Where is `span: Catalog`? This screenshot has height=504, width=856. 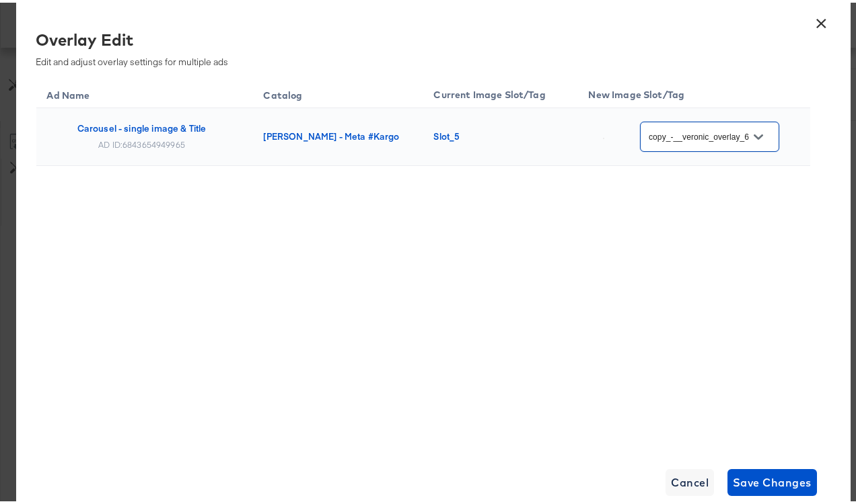
span: Catalog is located at coordinates (291, 93).